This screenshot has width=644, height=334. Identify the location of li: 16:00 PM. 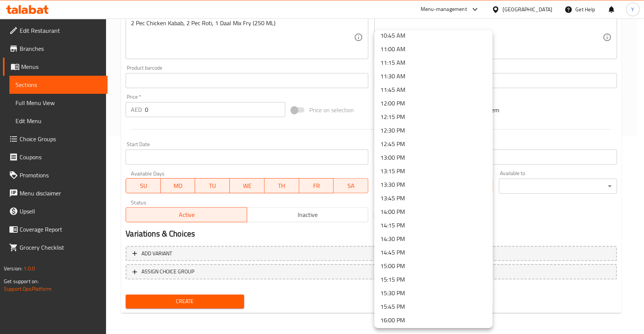
(433, 320).